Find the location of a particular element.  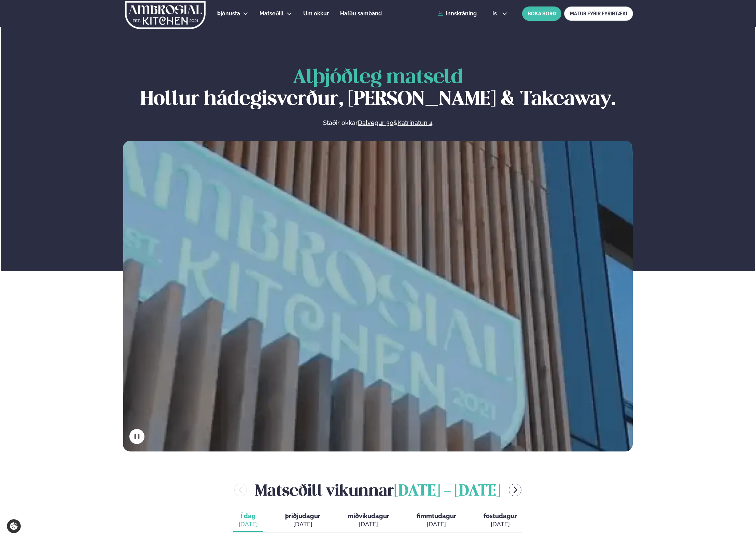

a: MATUR FYRIR FYRIRTÆKI is located at coordinates (598, 13).